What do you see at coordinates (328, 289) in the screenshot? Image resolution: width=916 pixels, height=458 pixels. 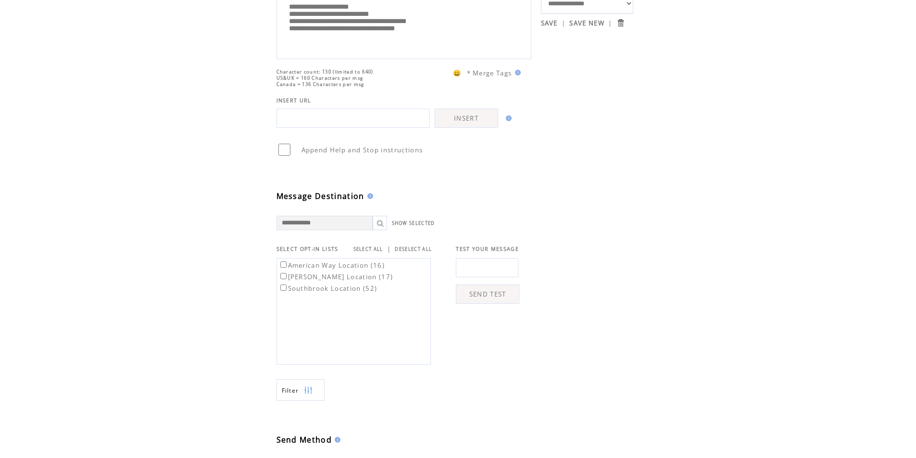 I see `label: Southbrook Location (52)` at bounding box center [328, 289].